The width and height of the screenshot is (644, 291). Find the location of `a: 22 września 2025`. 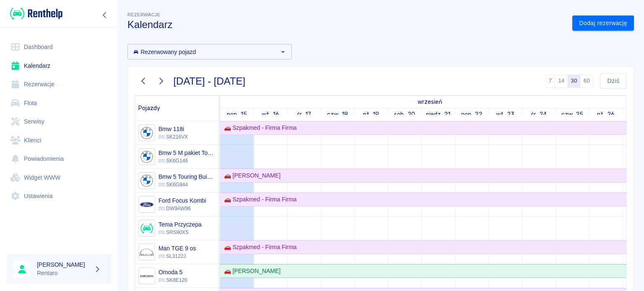

a: 22 września 2025 is located at coordinates (472, 114).